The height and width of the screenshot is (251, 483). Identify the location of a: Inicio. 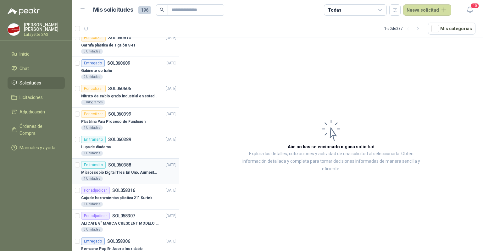
(36, 54).